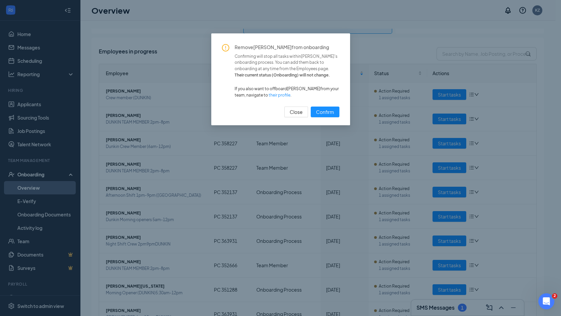 The image size is (561, 316). What do you see at coordinates (325, 112) in the screenshot?
I see `span: Confirm` at bounding box center [325, 112].